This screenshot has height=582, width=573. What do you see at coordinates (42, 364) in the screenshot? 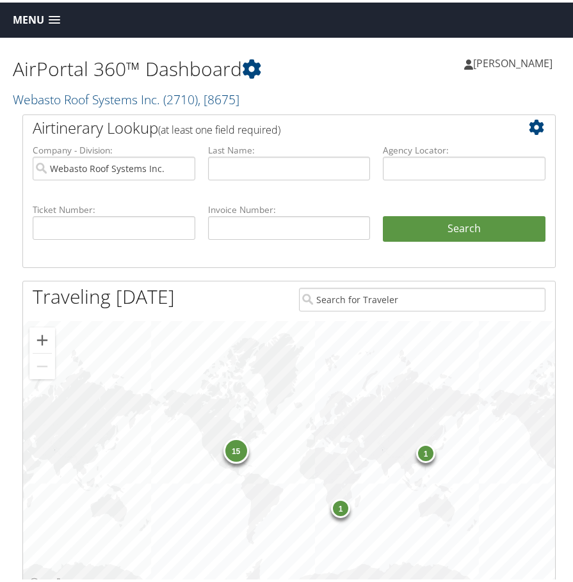
I see `button: Zoom out` at bounding box center [42, 364].